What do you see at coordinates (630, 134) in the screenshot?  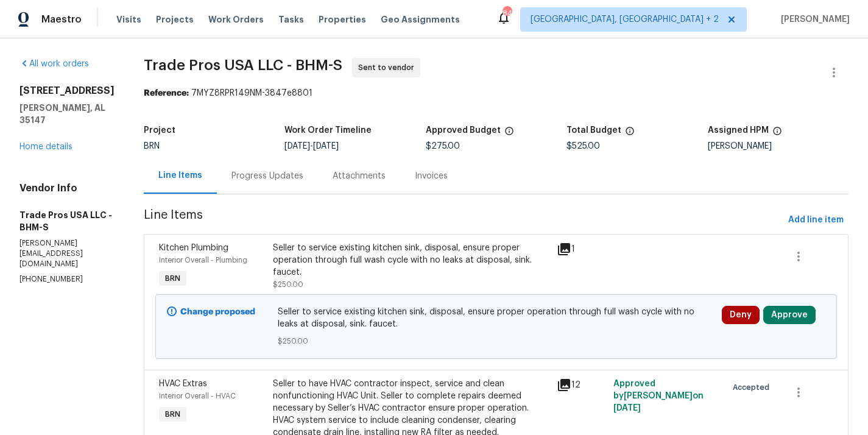 I see `span: The total cost of line items that have been proposed by Opendoor. This sum includes line items th...` at bounding box center [630, 134].